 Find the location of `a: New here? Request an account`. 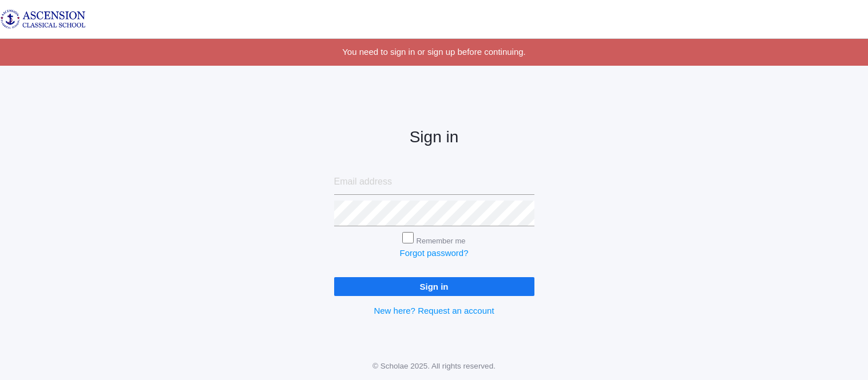

a: New here? Request an account is located at coordinates (433, 310).